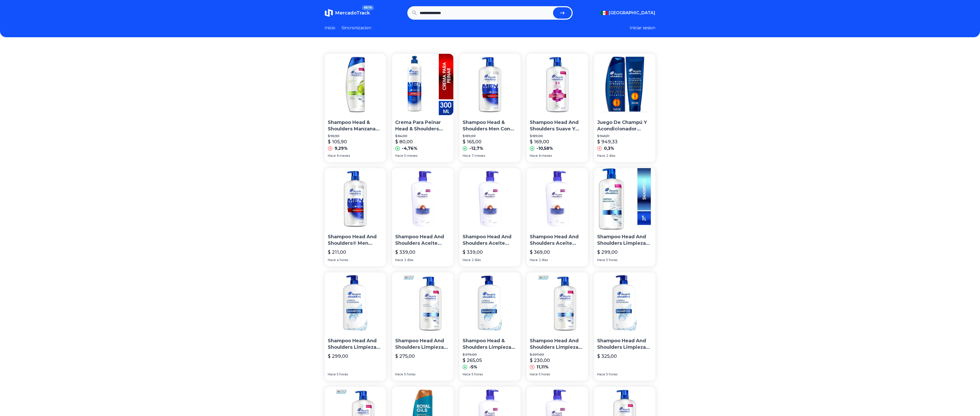  Describe the element at coordinates (609, 148) in the screenshot. I see `p: 0,3%` at that location.